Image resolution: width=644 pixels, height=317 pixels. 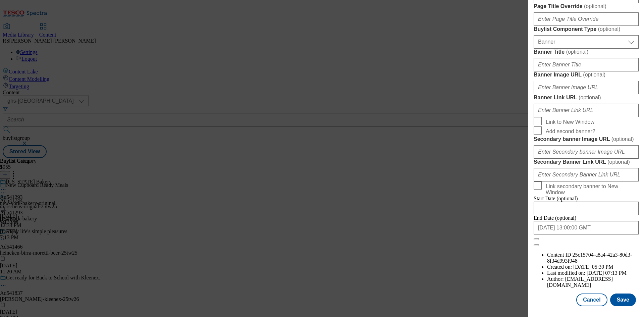 I want to click on input: Enter Banner Image URL, so click(x=586, y=88).